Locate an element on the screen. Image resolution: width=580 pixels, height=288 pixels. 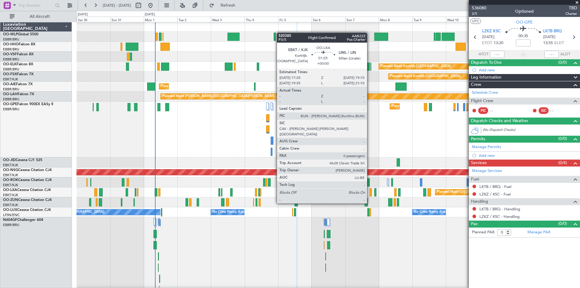
span: Leg Information is located at coordinates (486, 77).